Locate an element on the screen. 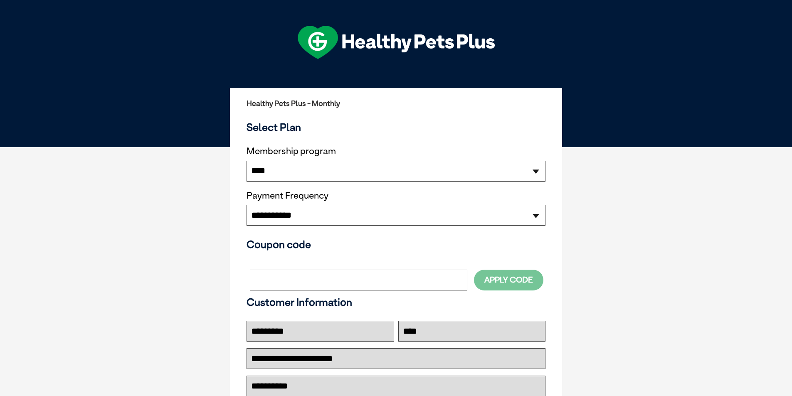 This screenshot has height=396, width=792. button: Apply Code is located at coordinates (508, 280).